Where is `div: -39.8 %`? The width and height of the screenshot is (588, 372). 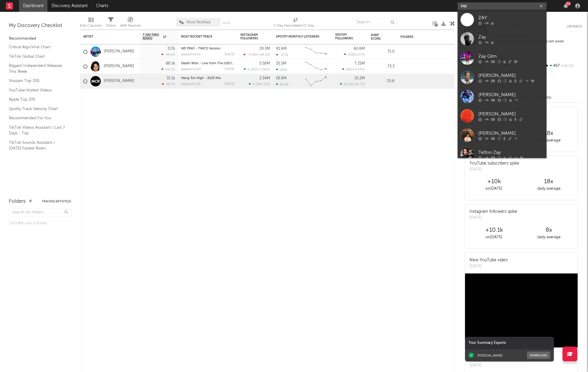
div: -39.8 % is located at coordinates (167, 54).